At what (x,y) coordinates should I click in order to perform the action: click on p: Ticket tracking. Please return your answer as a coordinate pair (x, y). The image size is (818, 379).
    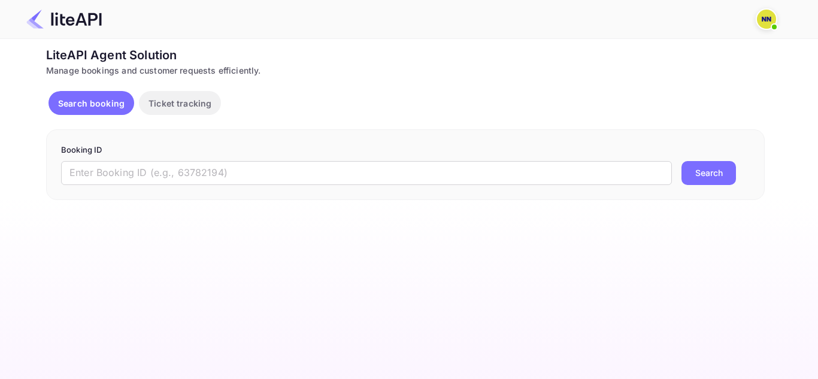
    Looking at the image, I should click on (180, 103).